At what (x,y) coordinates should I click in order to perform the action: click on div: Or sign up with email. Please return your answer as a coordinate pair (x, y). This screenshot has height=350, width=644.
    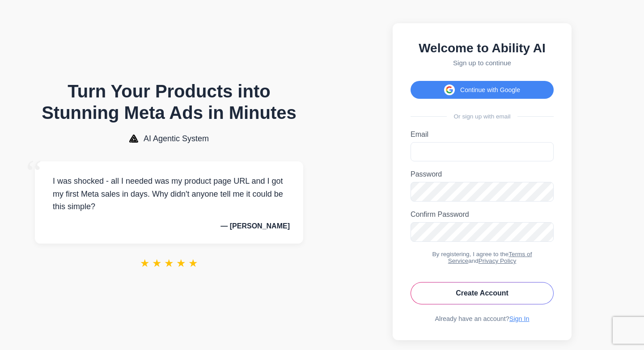
    Looking at the image, I should click on (482, 116).